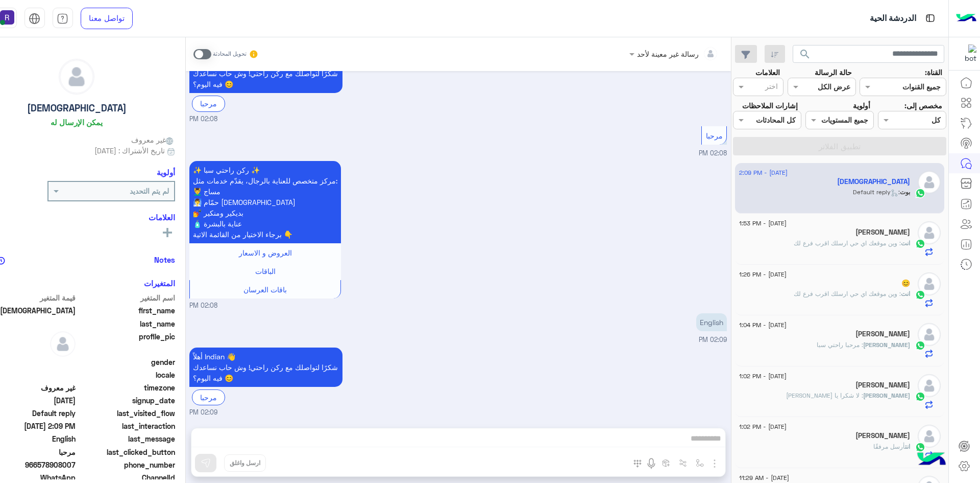 The height and width of the screenshot is (483, 980). What do you see at coordinates (873, 181) in the screenshot?
I see `h5: Indian` at bounding box center [873, 181].